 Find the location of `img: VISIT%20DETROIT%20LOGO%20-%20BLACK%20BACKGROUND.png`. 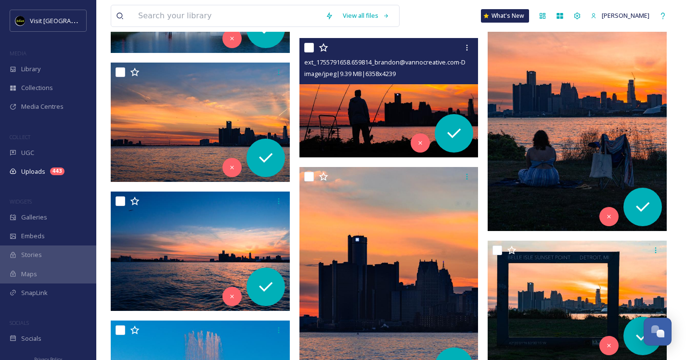

img: VISIT%20DETROIT%20LOGO%20-%20BLACK%20BACKGROUND.png is located at coordinates (20, 21).